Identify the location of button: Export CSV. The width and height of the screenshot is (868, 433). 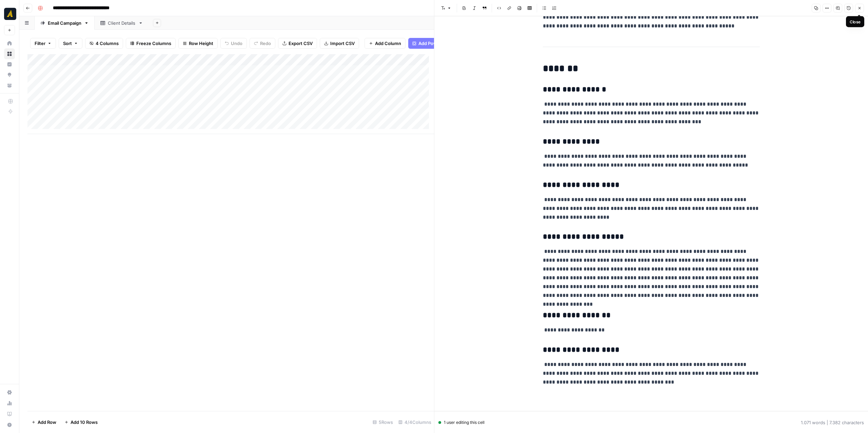
(298, 43).